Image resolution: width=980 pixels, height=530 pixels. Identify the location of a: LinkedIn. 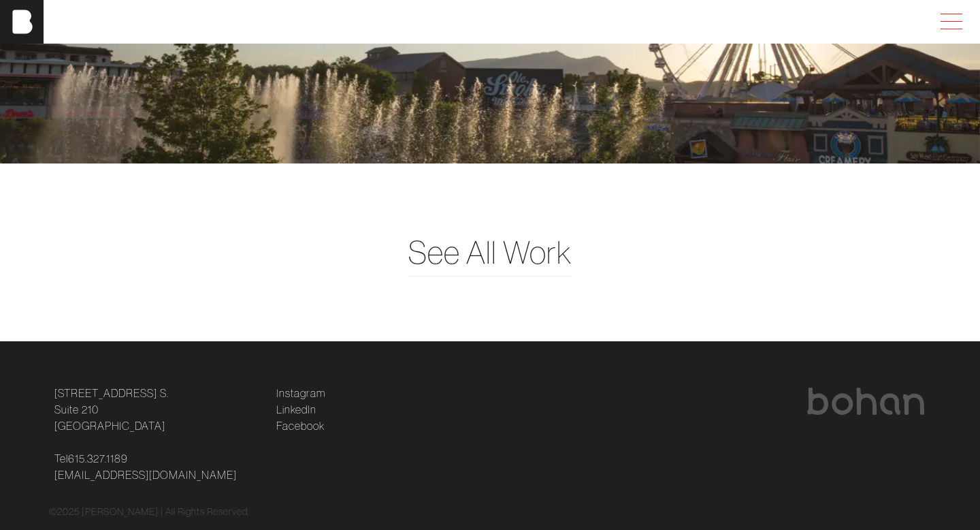
(296, 410).